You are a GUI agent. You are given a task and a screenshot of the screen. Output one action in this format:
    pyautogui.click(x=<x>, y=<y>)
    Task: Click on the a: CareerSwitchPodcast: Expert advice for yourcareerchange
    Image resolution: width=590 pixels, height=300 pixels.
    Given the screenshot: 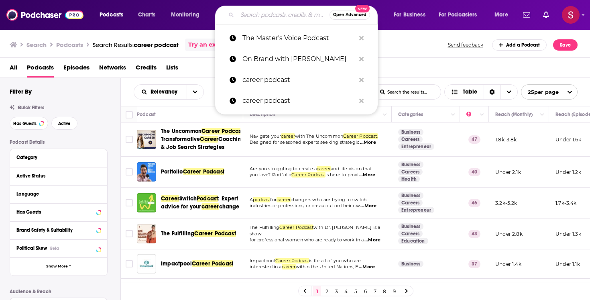 What is the action you would take?
    pyautogui.click(x=201, y=203)
    